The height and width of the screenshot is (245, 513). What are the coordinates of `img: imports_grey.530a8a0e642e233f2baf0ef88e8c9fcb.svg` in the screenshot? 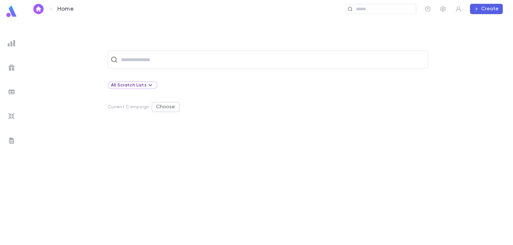 It's located at (12, 116).